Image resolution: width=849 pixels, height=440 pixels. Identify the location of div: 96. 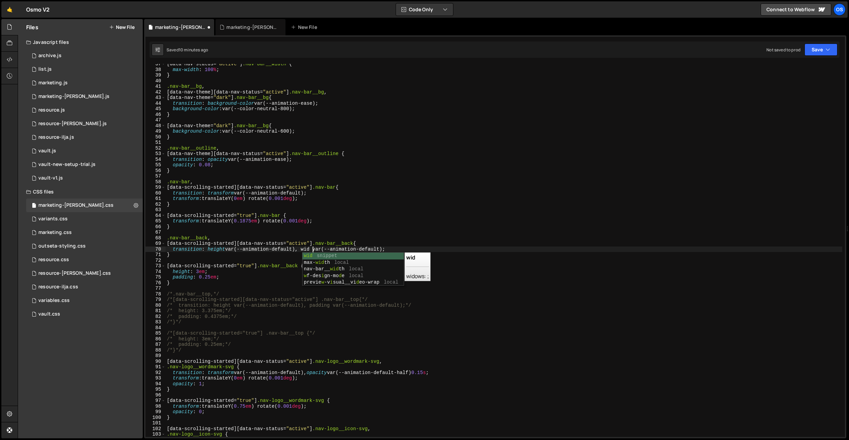
(155, 395).